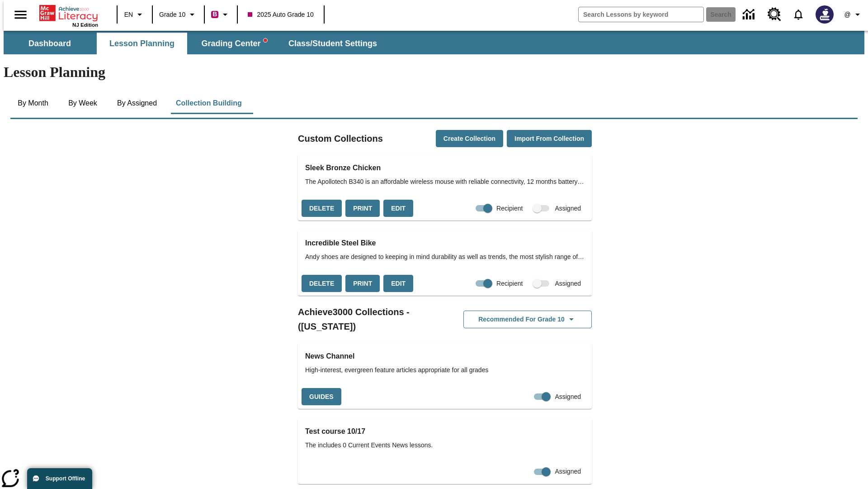 Image resolution: width=868 pixels, height=489 pixels. What do you see at coordinates (799, 15) in the screenshot?
I see `a: Notifications` at bounding box center [799, 15].